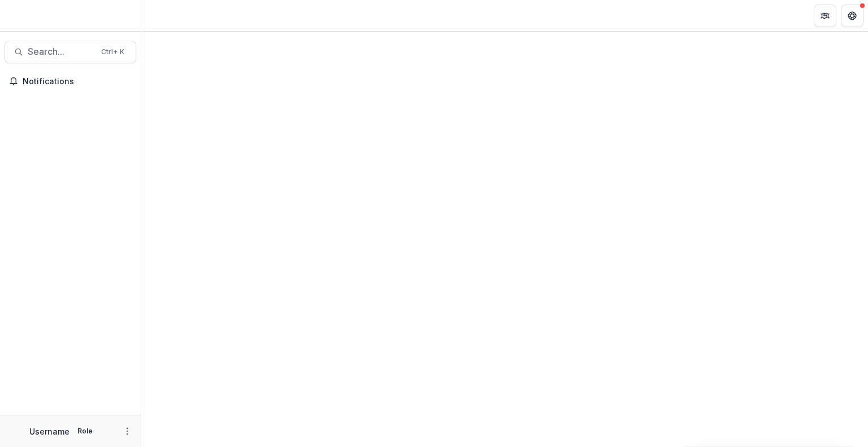 The image size is (868, 447). Describe the element at coordinates (85, 431) in the screenshot. I see `p: Role` at that location.